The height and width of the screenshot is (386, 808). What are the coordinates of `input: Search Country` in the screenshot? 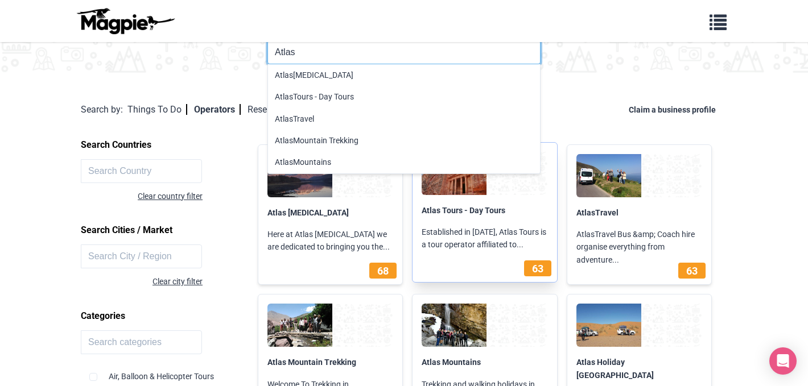 It's located at (141, 171).